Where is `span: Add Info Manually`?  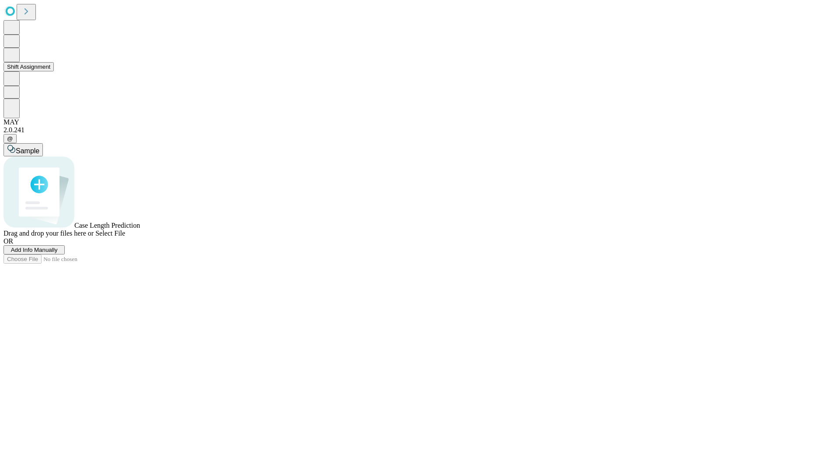
span: Add Info Manually is located at coordinates (34, 249).